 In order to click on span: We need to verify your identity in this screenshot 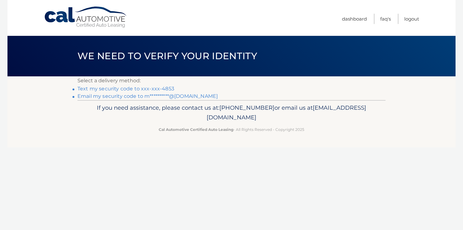, I will do `click(167, 56)`.